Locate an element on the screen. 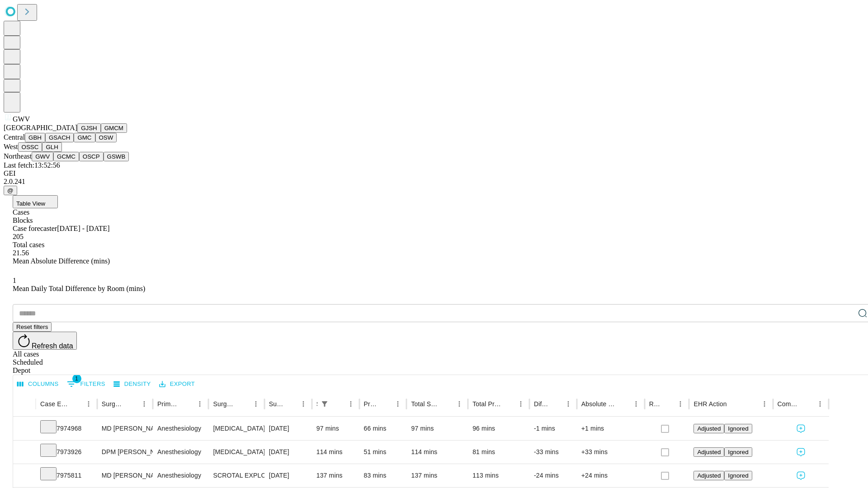  span: Mean Absolute Difference (mins) is located at coordinates (61, 261).